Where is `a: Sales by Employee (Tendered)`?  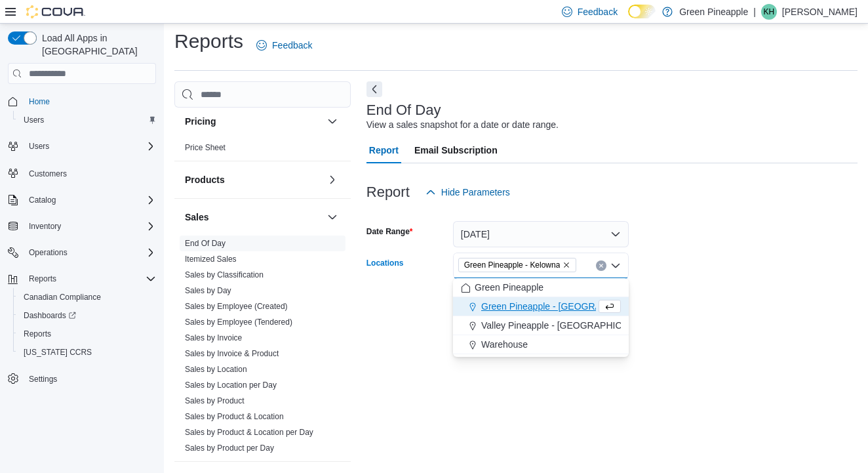
a: Sales by Employee (Tendered) is located at coordinates (238, 322).